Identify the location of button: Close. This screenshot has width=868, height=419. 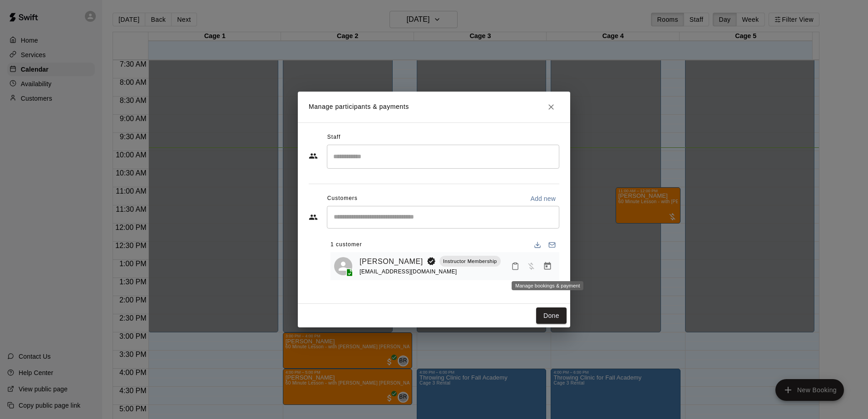
(551, 107).